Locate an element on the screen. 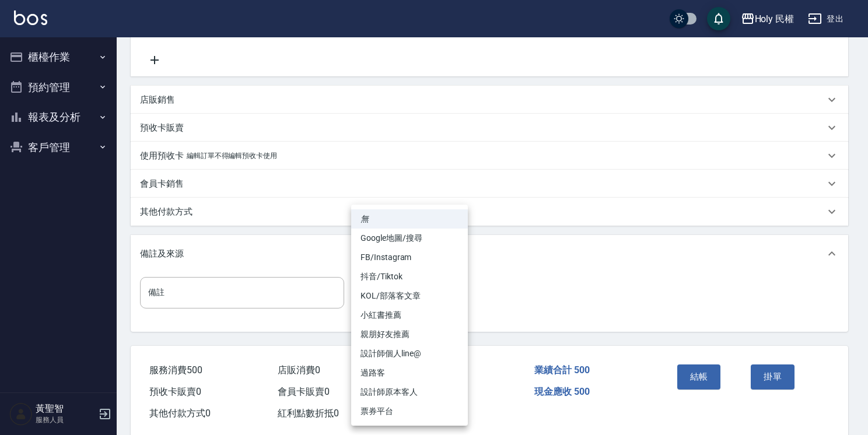  em: 無 is located at coordinates (365, 218).